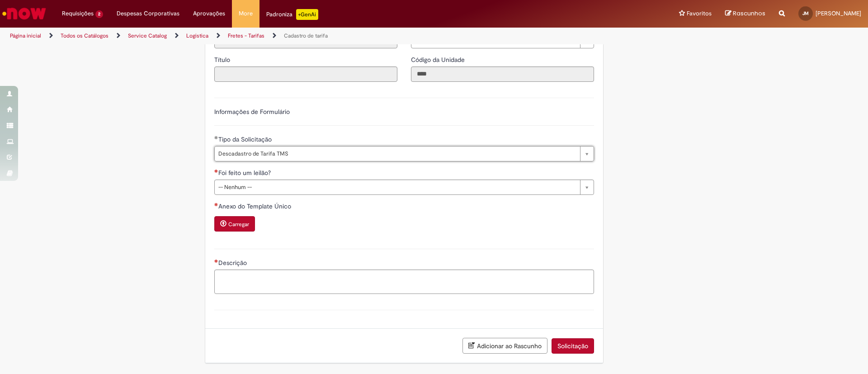 Image resolution: width=868 pixels, height=374 pixels. What do you see at coordinates (246, 36) in the screenshot?
I see `a: Fretes - Tarifas` at bounding box center [246, 36].